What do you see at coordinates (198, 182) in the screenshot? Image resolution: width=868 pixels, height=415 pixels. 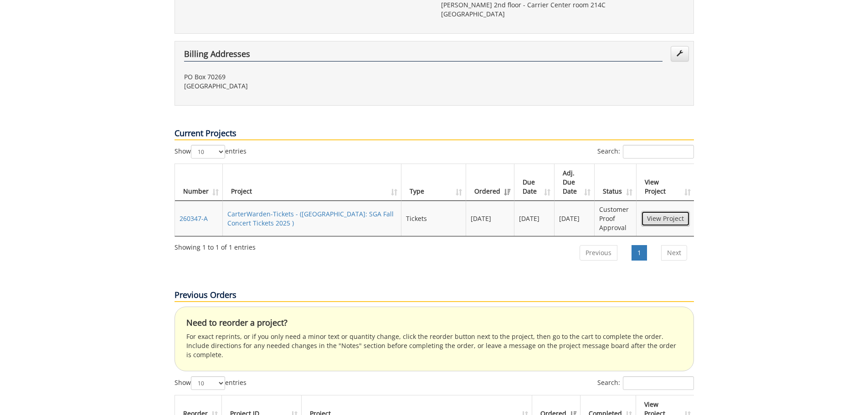 I see `th: Number: activate to sort column ascending` at bounding box center [198, 182].